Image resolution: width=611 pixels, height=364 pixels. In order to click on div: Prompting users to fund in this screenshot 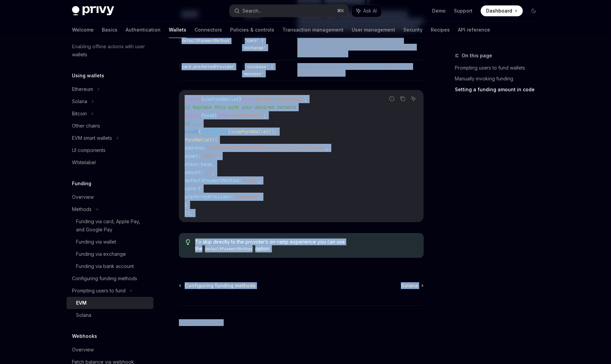, I will do `click(99, 291)`.